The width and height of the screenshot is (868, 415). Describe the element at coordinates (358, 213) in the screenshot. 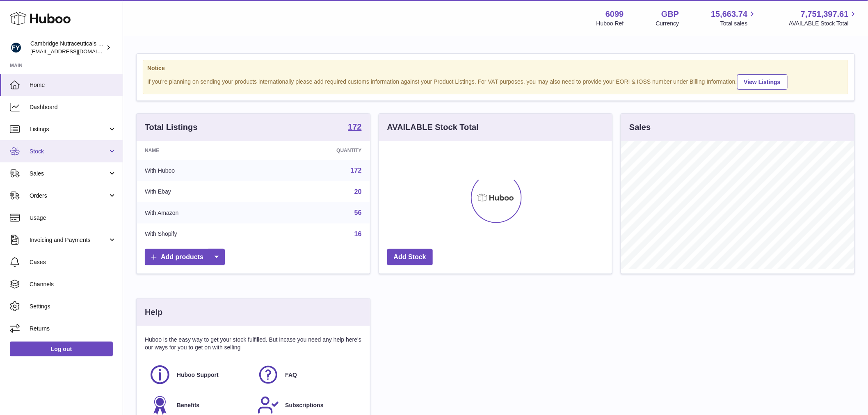

I see `a: 56` at that location.